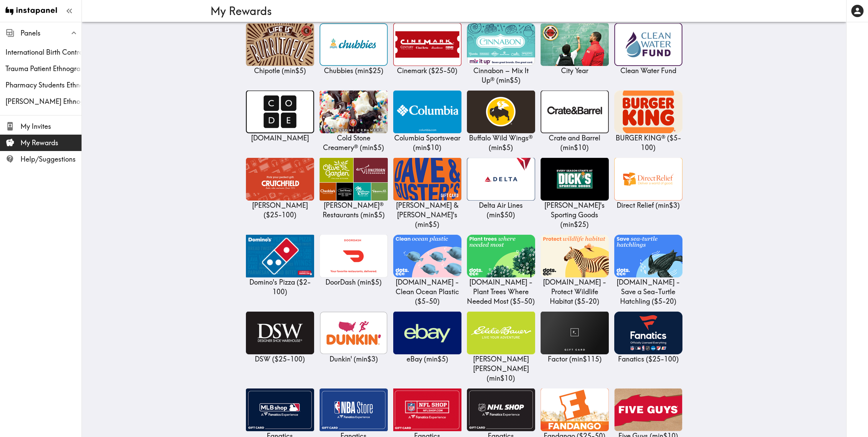  Describe the element at coordinates (428, 112) in the screenshot. I see `img: Columbia Sportswear` at that location.